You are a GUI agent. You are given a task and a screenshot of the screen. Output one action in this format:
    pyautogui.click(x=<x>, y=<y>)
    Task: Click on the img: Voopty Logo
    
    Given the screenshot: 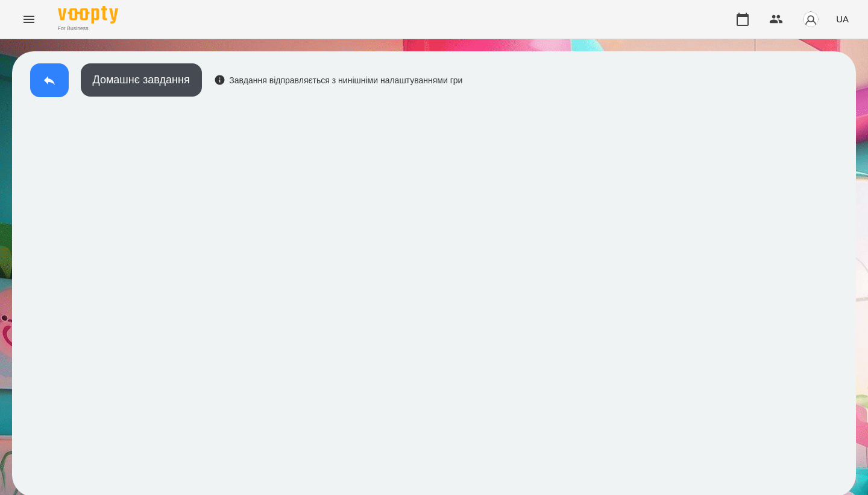 What is the action you would take?
    pyautogui.click(x=88, y=14)
    